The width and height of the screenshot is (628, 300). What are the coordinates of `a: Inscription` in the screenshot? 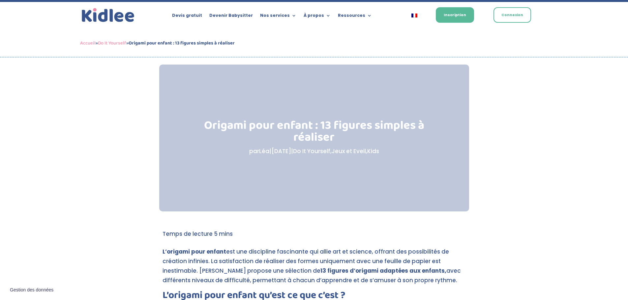 It's located at (455, 15).